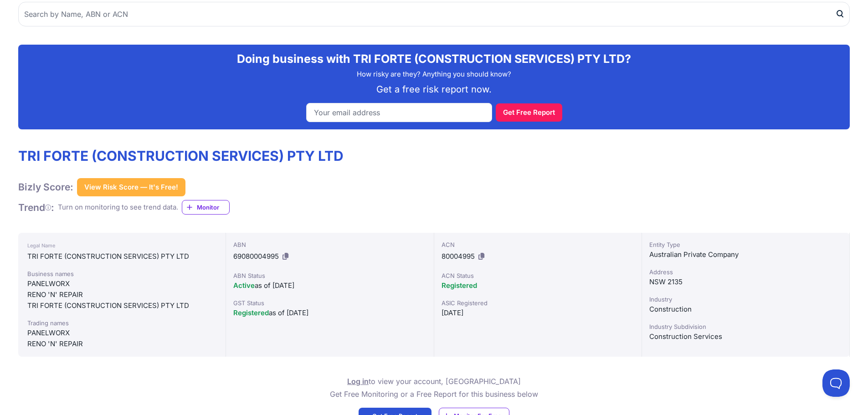  What do you see at coordinates (433, 74) in the screenshot?
I see `p: How risky are they? Anything you should know?` at bounding box center [433, 74].